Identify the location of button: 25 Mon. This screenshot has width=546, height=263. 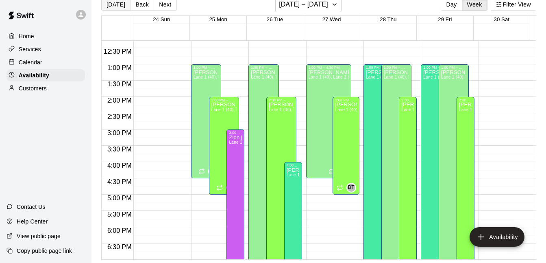
(218, 19).